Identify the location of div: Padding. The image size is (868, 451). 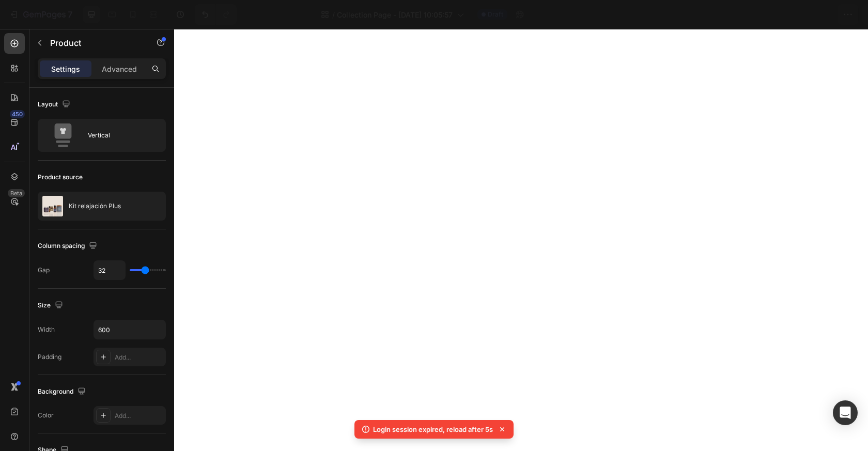
(50, 357).